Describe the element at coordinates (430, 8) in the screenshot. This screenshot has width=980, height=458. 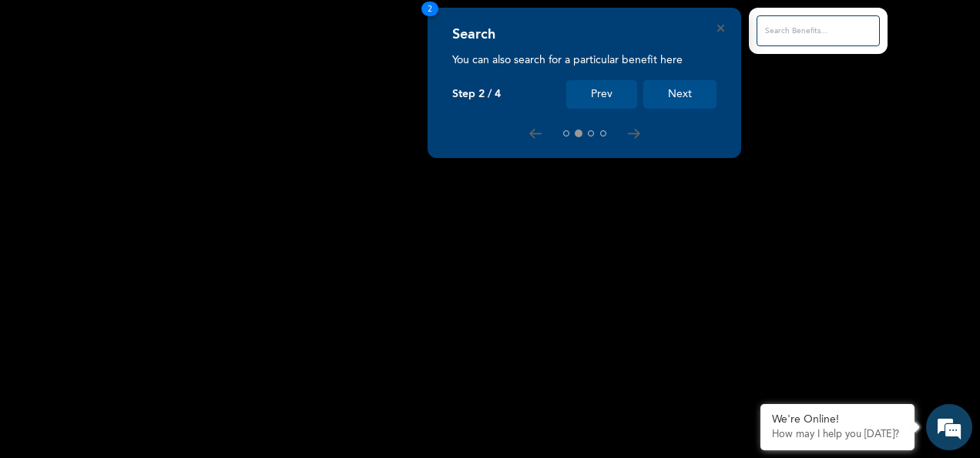
I see `span: 2` at that location.